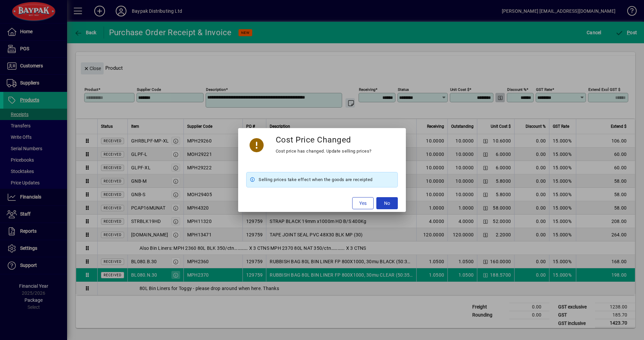  I want to click on span: Yes, so click(363, 203).